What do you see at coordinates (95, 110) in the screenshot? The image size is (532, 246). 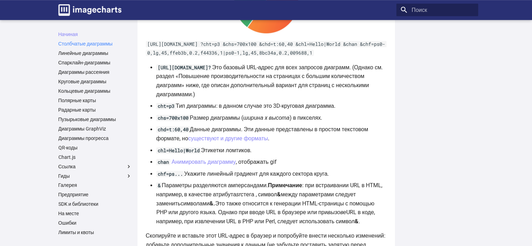 I see `a: Радарные карты` at bounding box center [95, 110].